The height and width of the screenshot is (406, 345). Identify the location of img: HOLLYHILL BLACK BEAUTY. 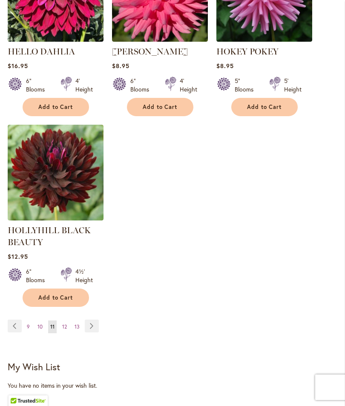
(55, 172).